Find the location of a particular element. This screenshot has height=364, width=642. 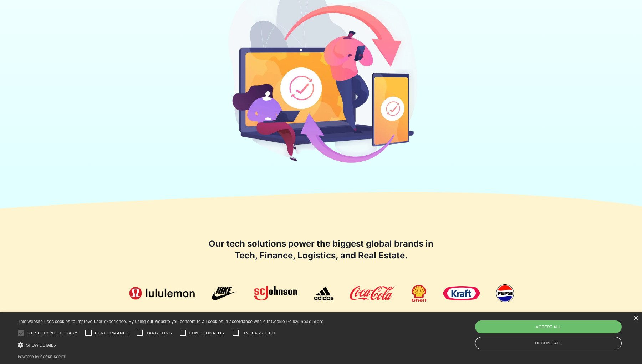

img: Shell Logo is located at coordinates (419, 293).